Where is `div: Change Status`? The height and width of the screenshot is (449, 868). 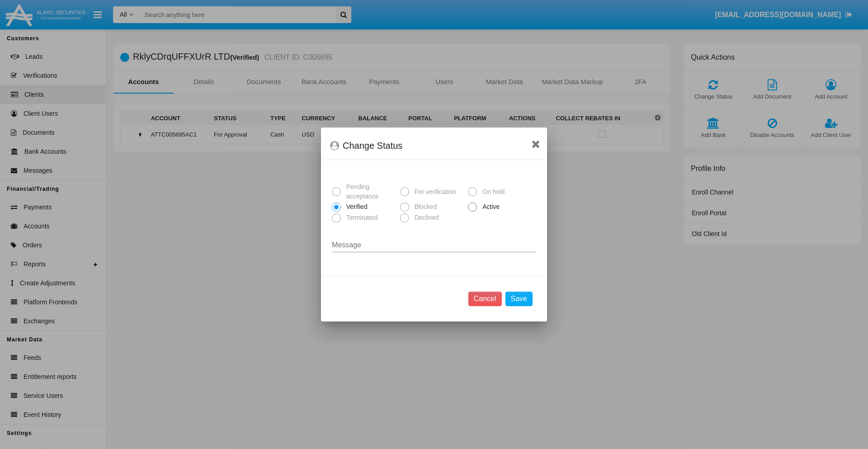 div: Change Status is located at coordinates (434, 145).